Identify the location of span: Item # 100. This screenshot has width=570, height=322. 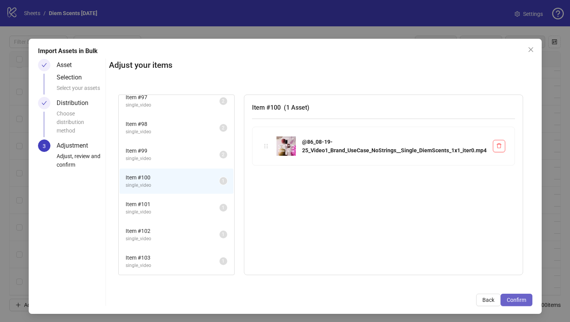
(173, 178).